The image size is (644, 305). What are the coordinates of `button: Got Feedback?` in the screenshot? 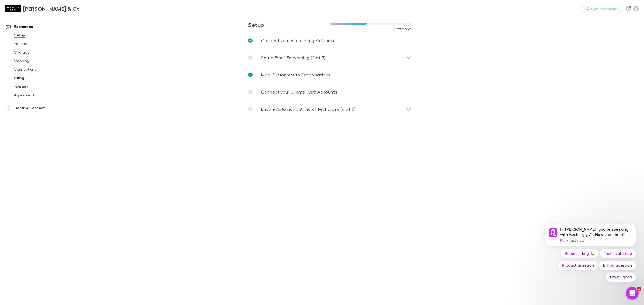 It's located at (601, 9).